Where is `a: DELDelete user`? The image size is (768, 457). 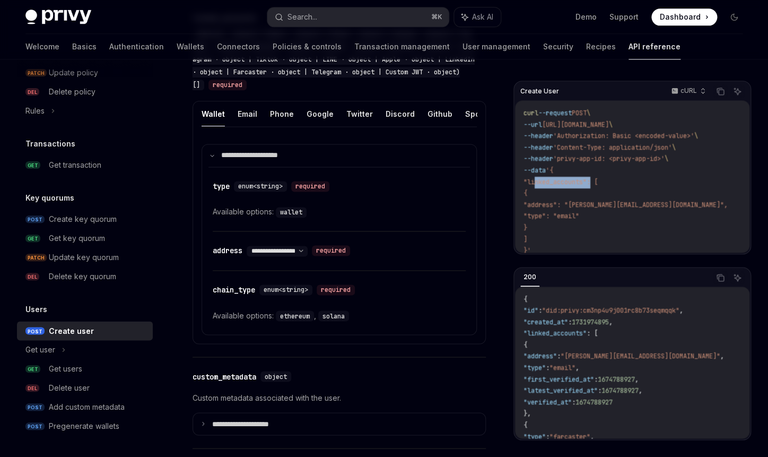 a: DELDelete user is located at coordinates (85, 388).